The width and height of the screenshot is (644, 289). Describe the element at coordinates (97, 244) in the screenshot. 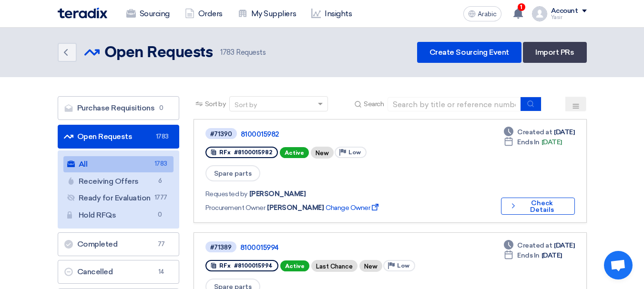

I see `font: Completed` at that location.